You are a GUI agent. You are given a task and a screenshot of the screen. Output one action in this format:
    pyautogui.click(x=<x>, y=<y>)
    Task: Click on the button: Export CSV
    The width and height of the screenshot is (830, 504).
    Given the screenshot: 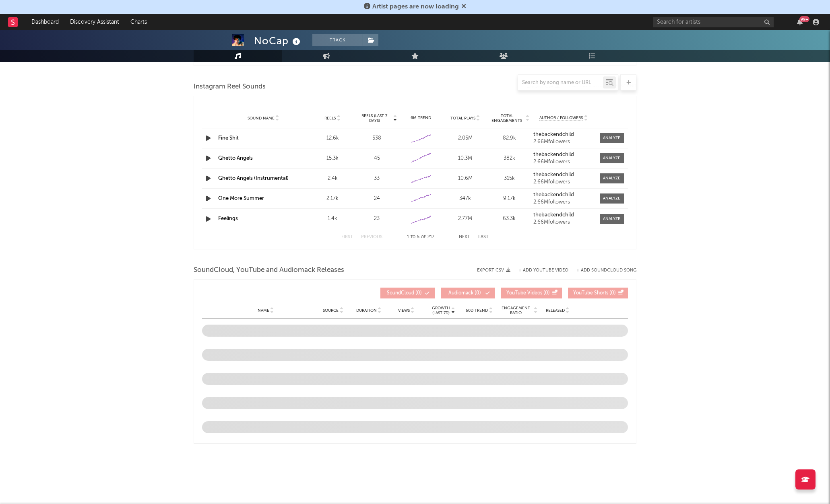 What is the action you would take?
    pyautogui.click(x=493, y=270)
    